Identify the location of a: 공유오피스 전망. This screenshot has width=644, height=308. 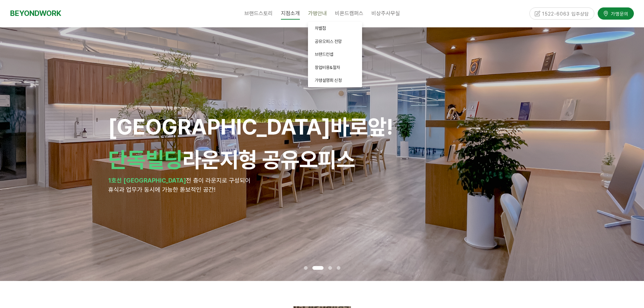
(335, 42).